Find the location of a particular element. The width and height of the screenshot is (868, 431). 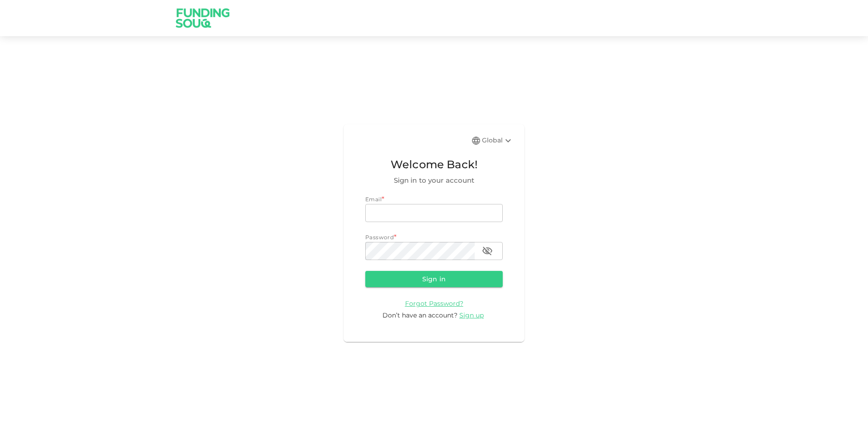

button: Sign in is located at coordinates (434, 279).